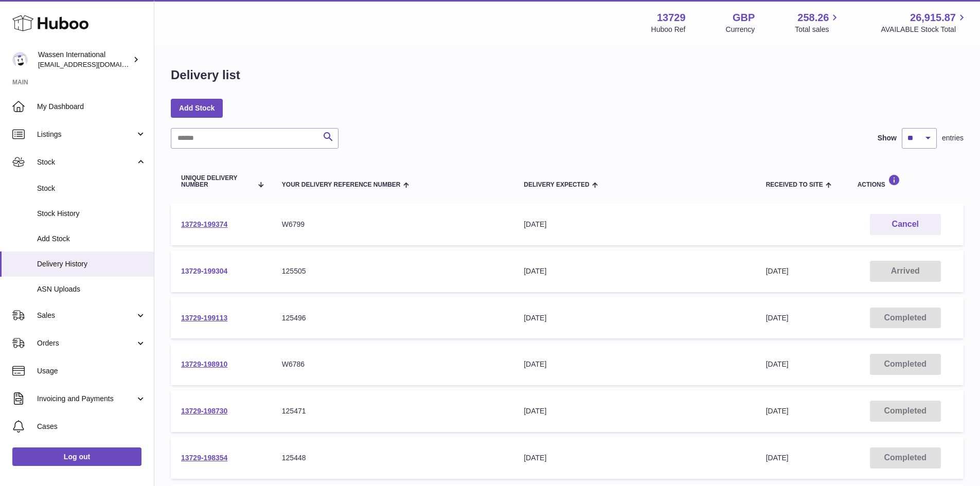 The width and height of the screenshot is (980, 486). What do you see at coordinates (813, 18) in the screenshot?
I see `span: 258.26` at bounding box center [813, 18].